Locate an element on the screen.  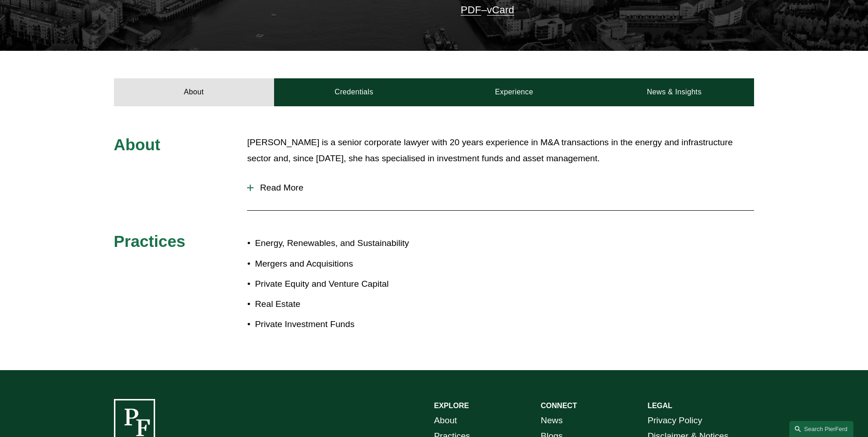
a: vCard is located at coordinates (501, 10).